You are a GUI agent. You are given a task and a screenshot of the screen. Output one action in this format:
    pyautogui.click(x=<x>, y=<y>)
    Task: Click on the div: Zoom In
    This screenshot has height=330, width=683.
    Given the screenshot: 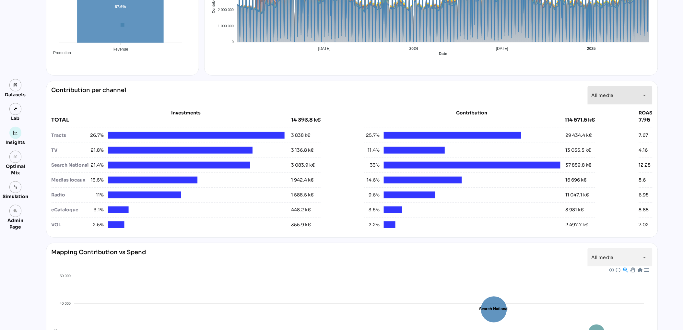 What is the action you would take?
    pyautogui.click(x=611, y=270)
    